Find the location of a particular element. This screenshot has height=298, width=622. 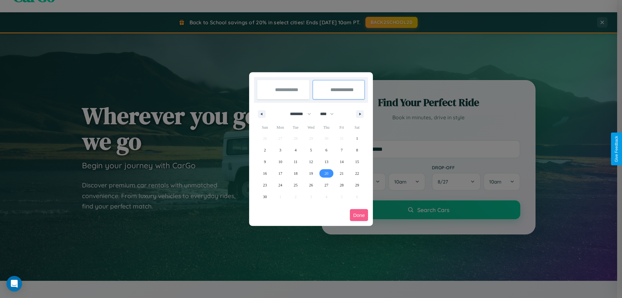

button: 7 is located at coordinates (342, 150).